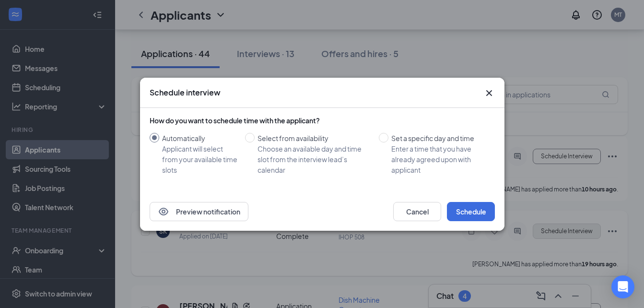 This screenshot has width=644, height=308. Describe the element at coordinates (314, 159) in the screenshot. I see `div: Choose an available day and time slot from the interview lead’s calendar` at that location.